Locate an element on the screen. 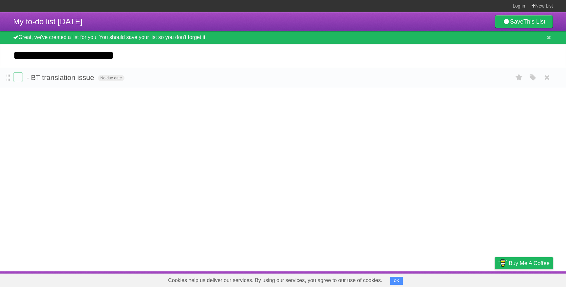 Image resolution: width=566 pixels, height=287 pixels. a: SaveThis List is located at coordinates (524, 22).